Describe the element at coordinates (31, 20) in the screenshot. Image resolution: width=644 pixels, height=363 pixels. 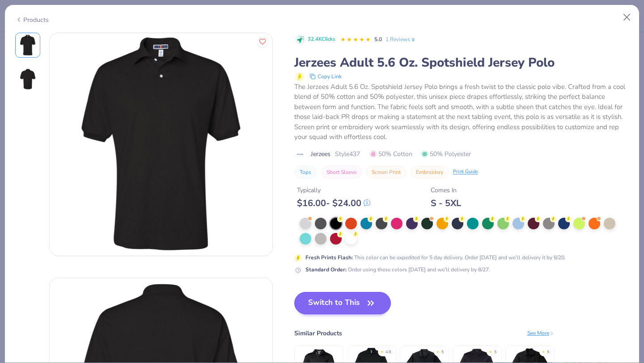
I see `div: Products` at that location.